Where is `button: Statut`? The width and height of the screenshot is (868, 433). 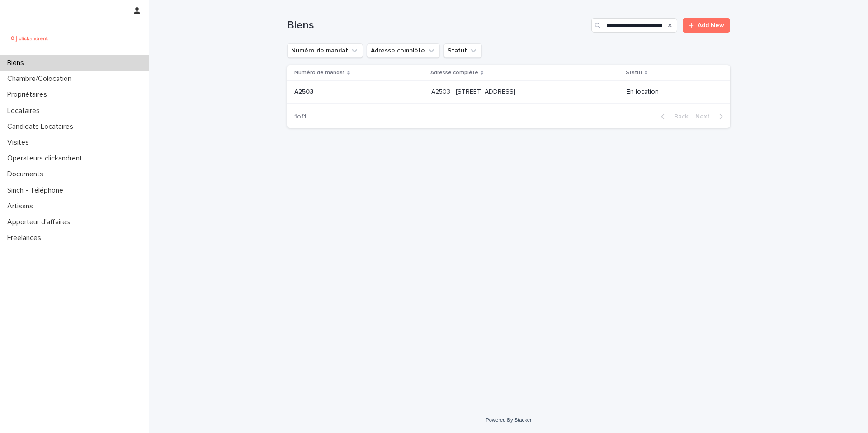 button: Statut is located at coordinates (463, 51).